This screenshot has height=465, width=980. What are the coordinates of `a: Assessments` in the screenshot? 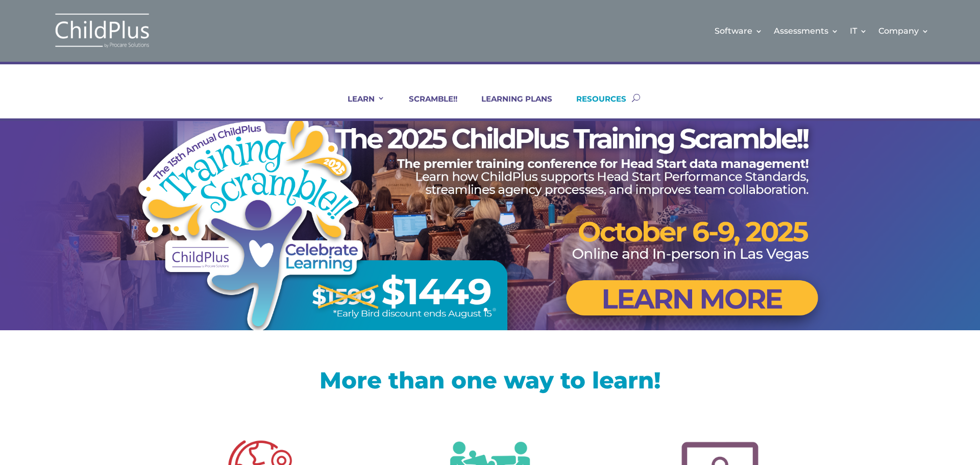 It's located at (806, 30).